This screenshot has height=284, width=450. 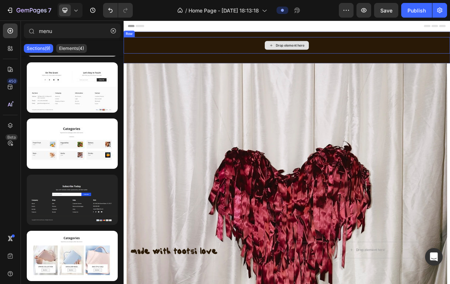 What do you see at coordinates (11, 137) in the screenshot?
I see `div: Beta` at bounding box center [11, 137].